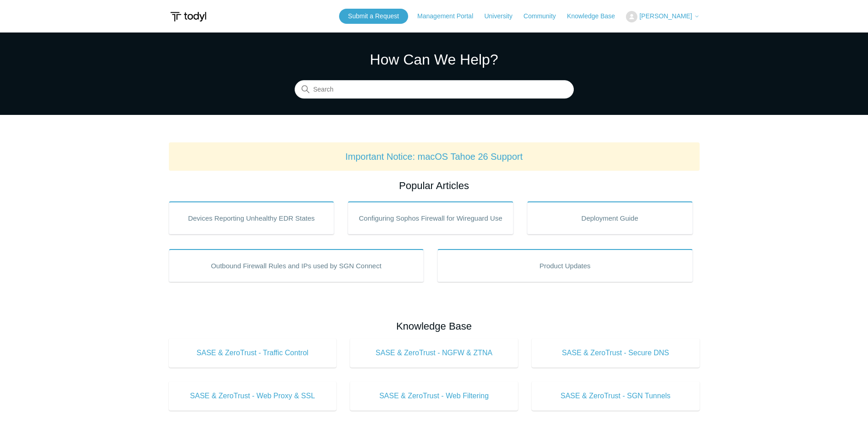  What do you see at coordinates (610, 218) in the screenshot?
I see `a: Deployment Guide` at bounding box center [610, 218].